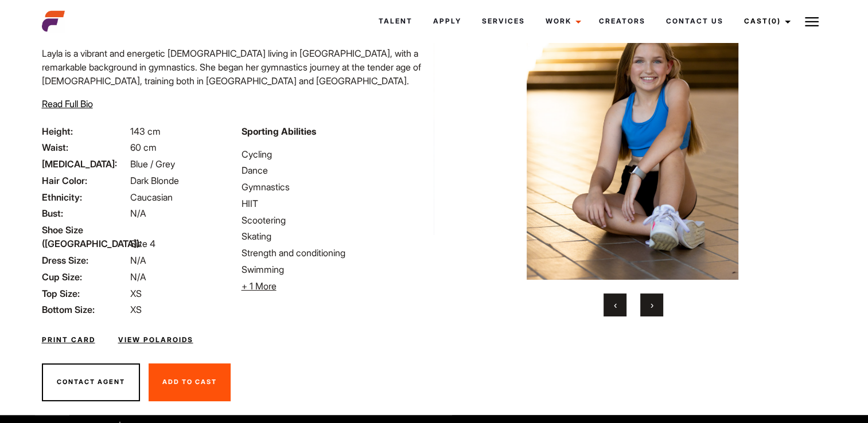 This screenshot has height=423, width=868. I want to click on img: cropped-aefm-brand-fav-22-square.png, so click(53, 21).